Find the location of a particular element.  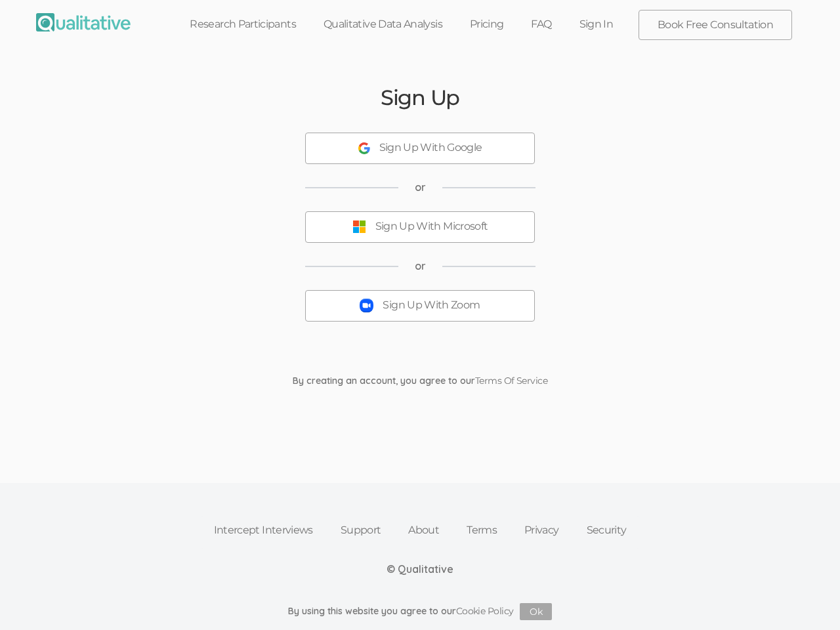

div: © Qualitative is located at coordinates (420, 569).